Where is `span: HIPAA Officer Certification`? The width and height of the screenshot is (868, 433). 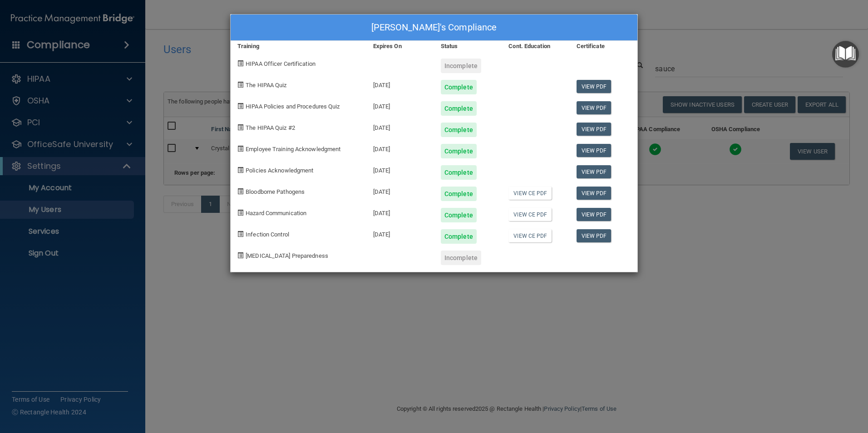
span: HIPAA Officer Certification is located at coordinates (280, 63).